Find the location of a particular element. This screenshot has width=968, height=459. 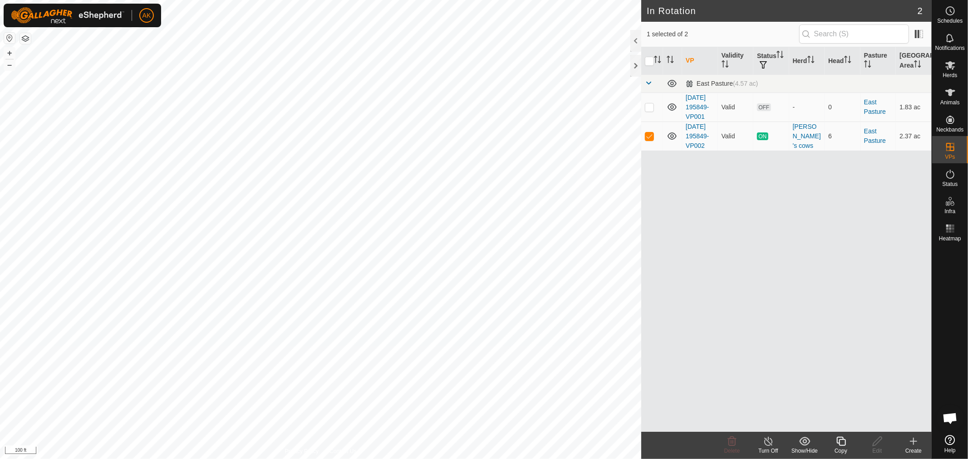

span: Herds is located at coordinates (950, 75).